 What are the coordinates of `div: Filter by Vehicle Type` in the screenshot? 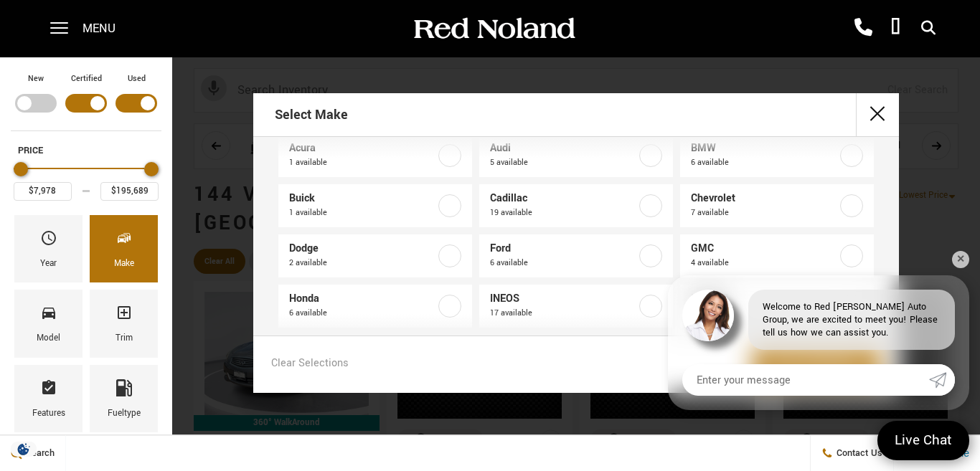 It's located at (86, 101).